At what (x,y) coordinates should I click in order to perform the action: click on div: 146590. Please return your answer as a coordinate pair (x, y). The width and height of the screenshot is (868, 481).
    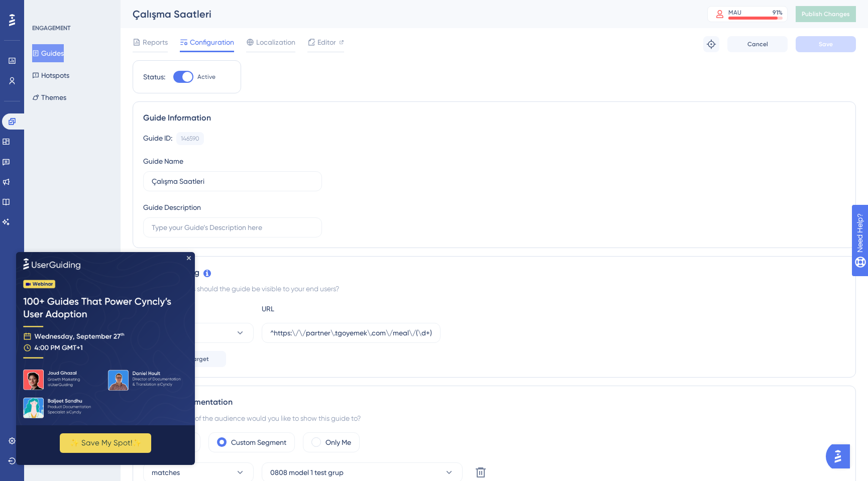
    Looking at the image, I should click on (190, 139).